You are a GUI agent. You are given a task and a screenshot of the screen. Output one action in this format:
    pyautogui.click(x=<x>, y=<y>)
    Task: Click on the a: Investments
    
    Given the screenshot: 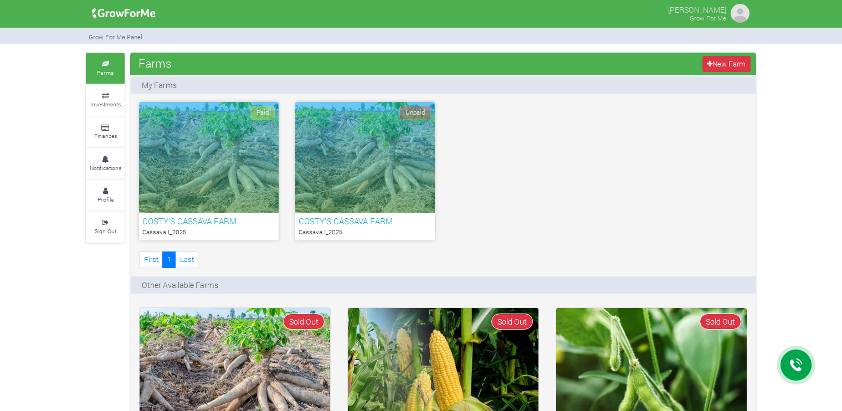 What is the action you would take?
    pyautogui.click(x=105, y=100)
    